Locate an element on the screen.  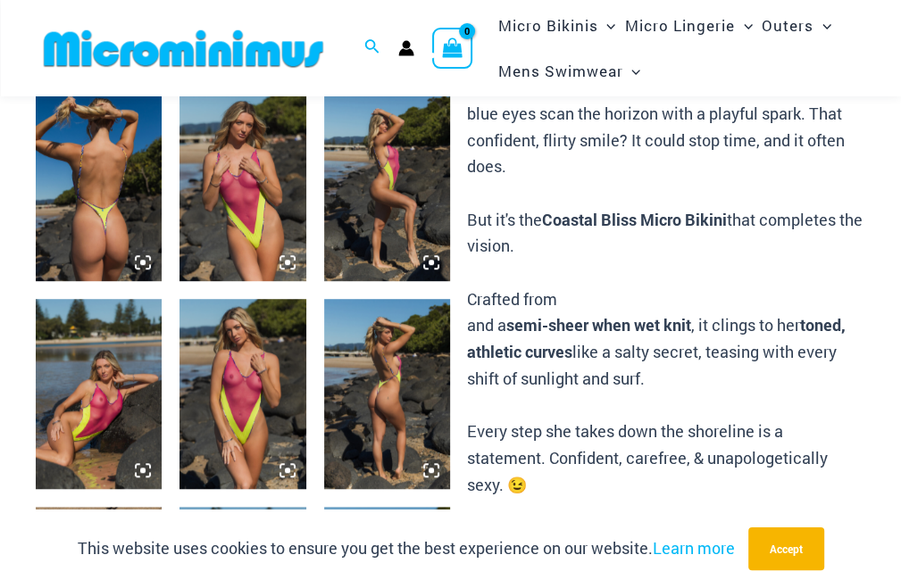
a: Mens SwimwearMenu ToggleMenu Toggle is located at coordinates (569, 70).